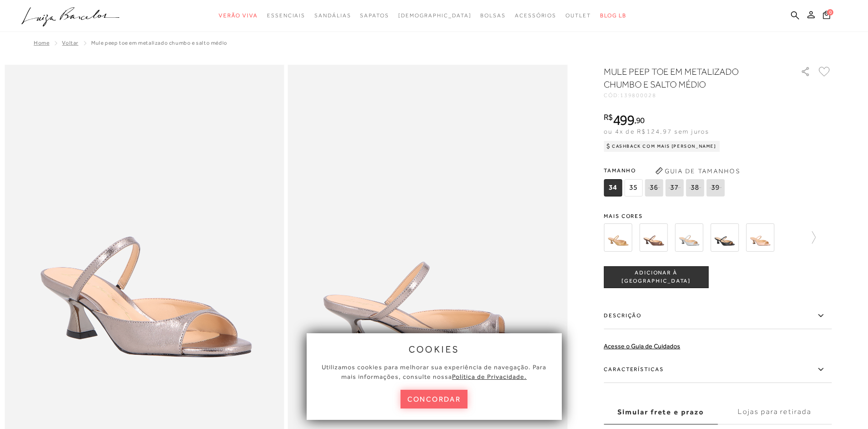  What do you see at coordinates (493, 16) in the screenshot?
I see `span: Bolsas` at bounding box center [493, 16].